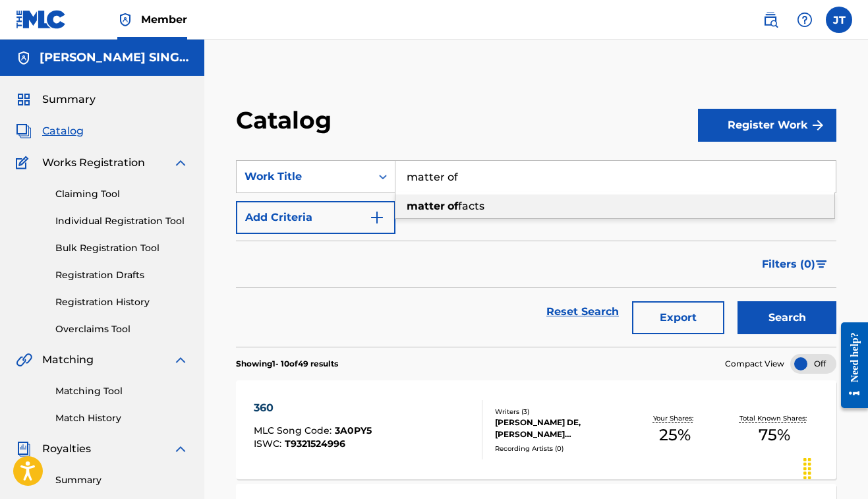  I want to click on span: Catalog, so click(63, 131).